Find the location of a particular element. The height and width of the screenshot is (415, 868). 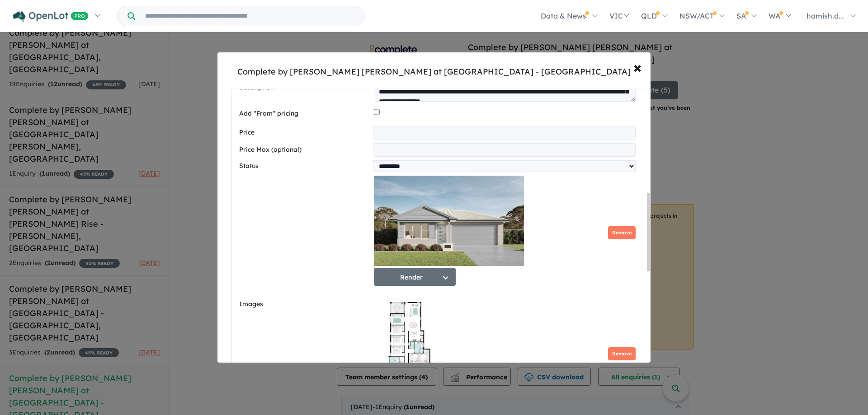

label: Price is located at coordinates (304, 133).